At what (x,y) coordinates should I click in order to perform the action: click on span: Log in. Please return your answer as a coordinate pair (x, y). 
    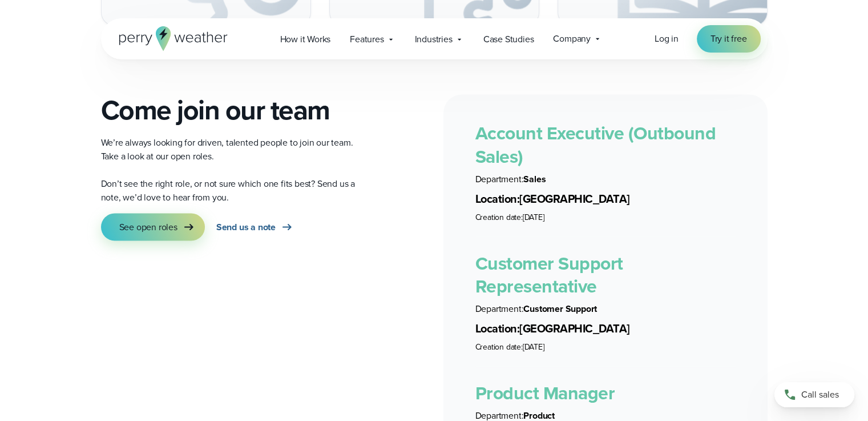
    Looking at the image, I should click on (667, 38).